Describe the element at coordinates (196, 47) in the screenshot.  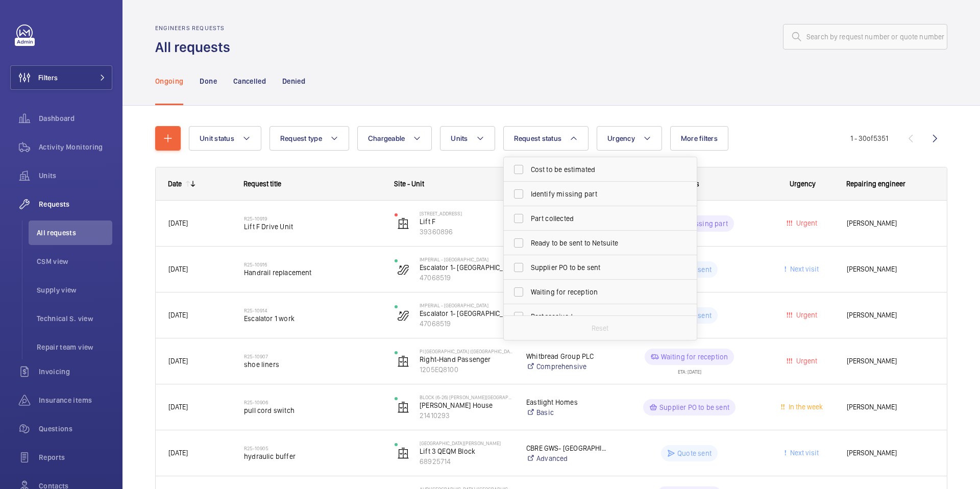
I see `h1: All requests` at that location.